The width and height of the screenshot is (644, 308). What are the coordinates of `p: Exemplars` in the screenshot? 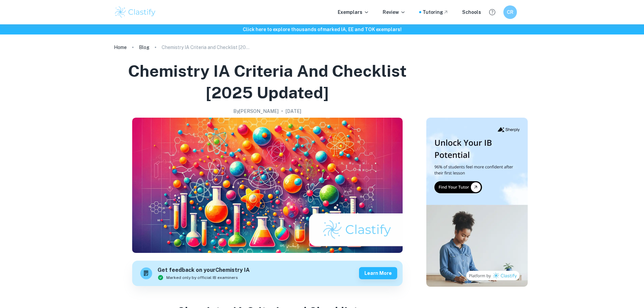 It's located at (353, 12).